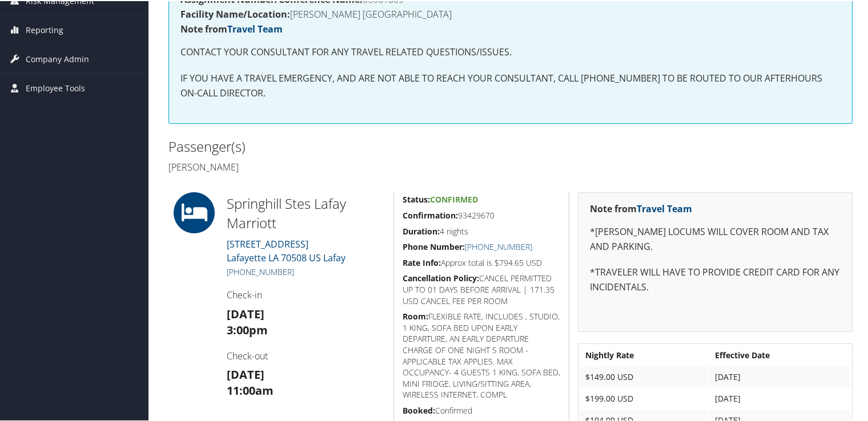 The height and width of the screenshot is (421, 868). I want to click on h2: Springhill Stes Lafay Marriott, so click(305, 211).